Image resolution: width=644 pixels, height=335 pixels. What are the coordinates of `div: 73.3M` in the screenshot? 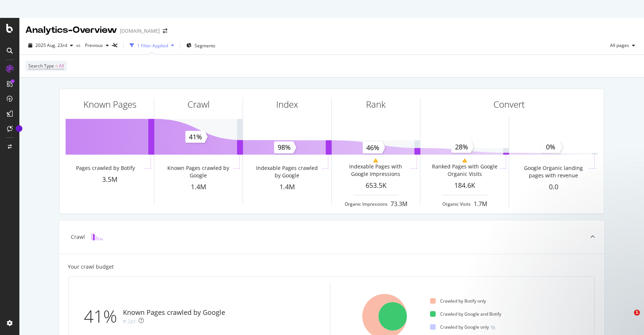 It's located at (399, 204).